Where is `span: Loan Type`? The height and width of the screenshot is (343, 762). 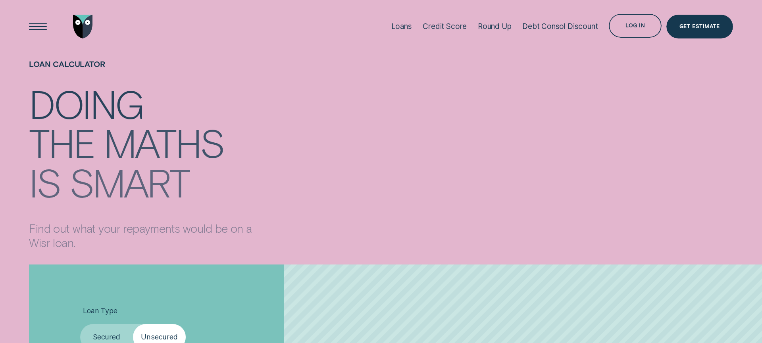 span: Loan Type is located at coordinates (100, 311).